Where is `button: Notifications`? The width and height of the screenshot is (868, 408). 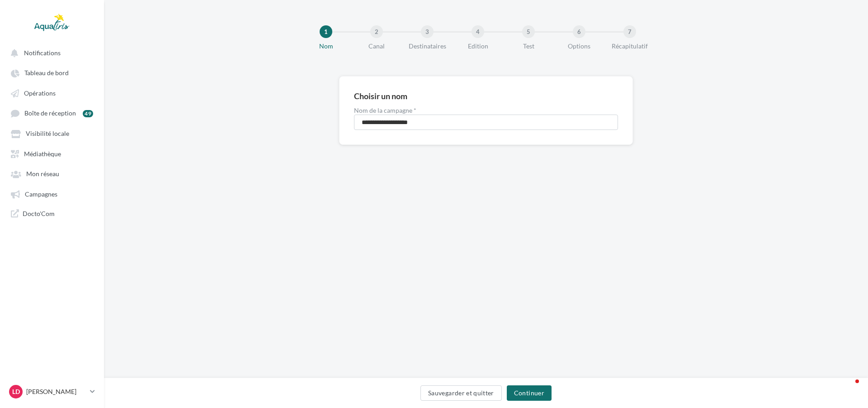
button: Notifications is located at coordinates (50, 52).